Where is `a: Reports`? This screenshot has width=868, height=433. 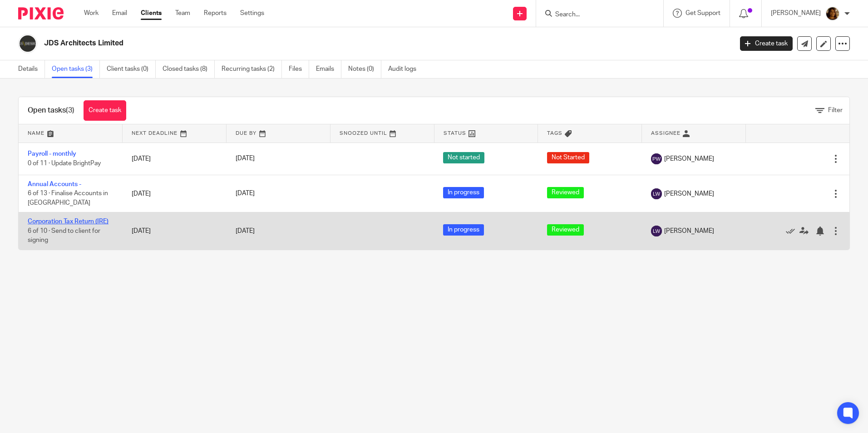 a: Reports is located at coordinates (215, 13).